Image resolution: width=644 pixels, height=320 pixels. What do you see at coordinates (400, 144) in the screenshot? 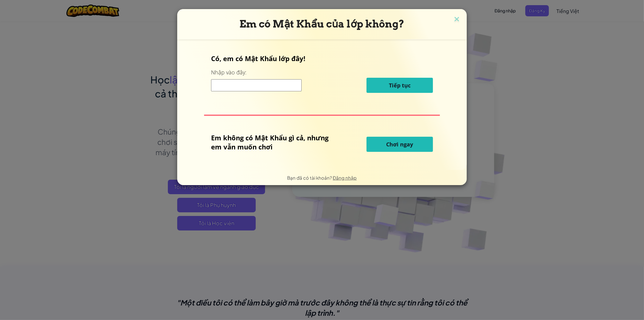
I see `span: Chơi ngay` at bounding box center [400, 144].